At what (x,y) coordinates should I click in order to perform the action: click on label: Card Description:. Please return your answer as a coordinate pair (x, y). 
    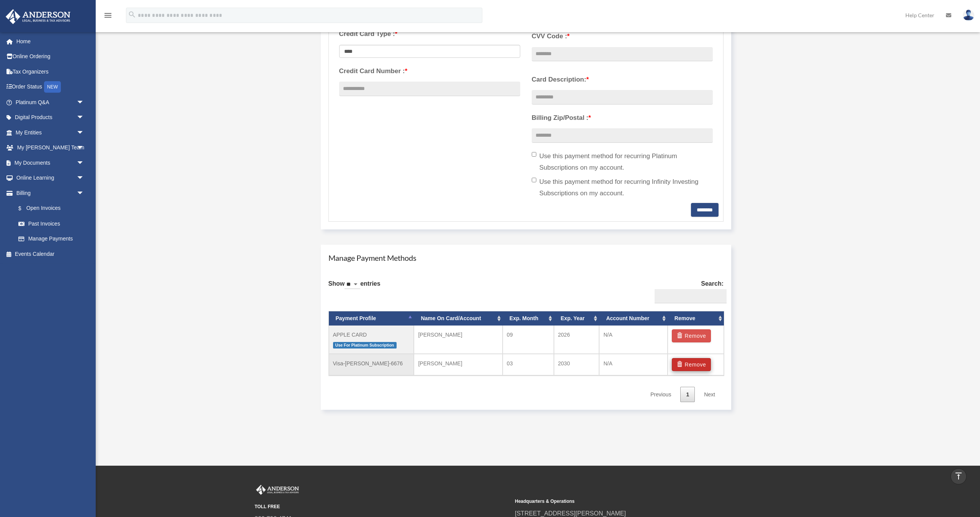
    Looking at the image, I should click on (622, 80).